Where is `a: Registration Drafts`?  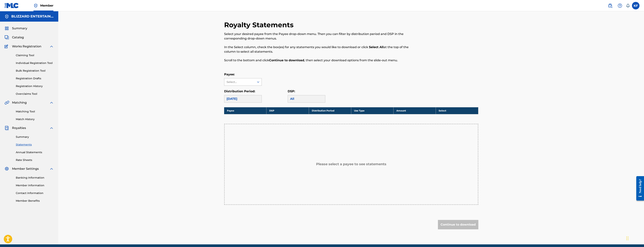
a: Registration Drafts is located at coordinates (34, 78).